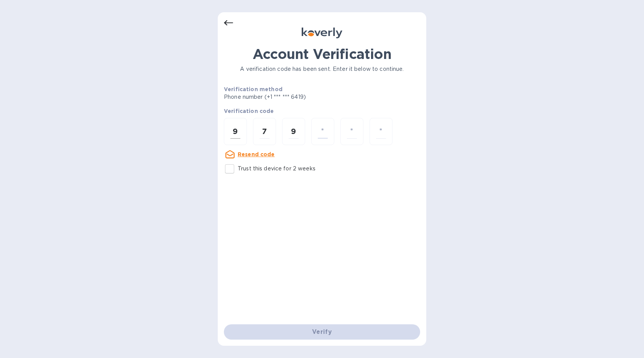 The width and height of the screenshot is (644, 358). Describe the element at coordinates (322, 54) in the screenshot. I see `h1: Account Verification` at that location.